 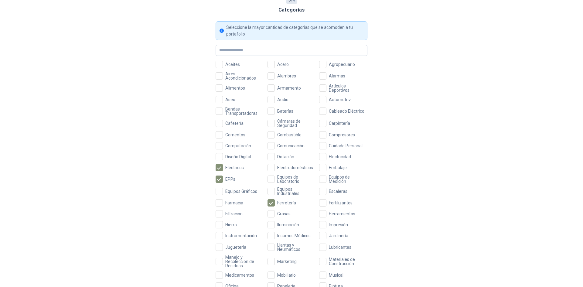 I want to click on span: Agropecuario, so click(x=342, y=64).